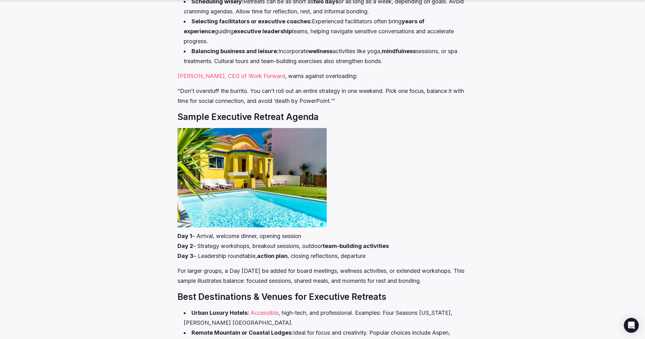 Image resolution: width=645 pixels, height=339 pixels. What do you see at coordinates (322, 96) in the screenshot?
I see `p: “Don’t overstuff the burrito. You can’t roll out an entire strategy in one weekend. Pick one focu...` at bounding box center [322, 96].